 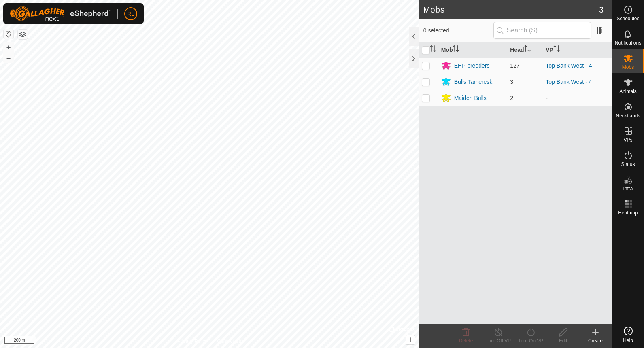 I want to click on a: Privacy Policy, so click(x=192, y=341).